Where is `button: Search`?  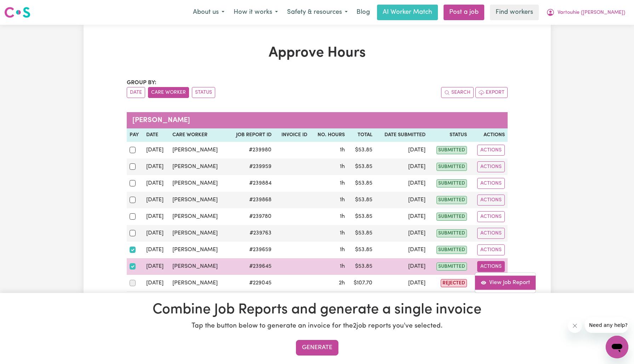 button: Search is located at coordinates (457, 92).